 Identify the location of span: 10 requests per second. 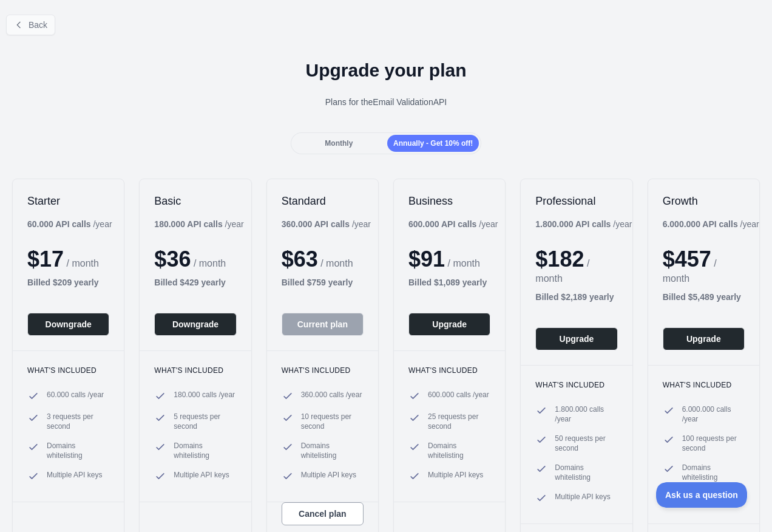
(332, 421).